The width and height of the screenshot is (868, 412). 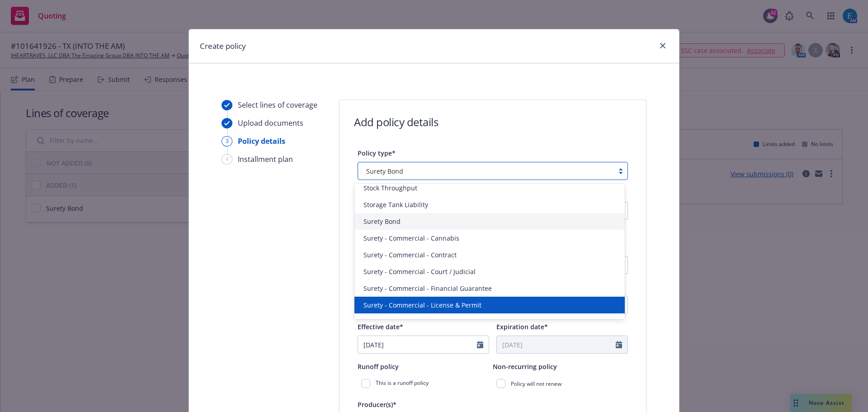 I want to click on div: Policy details, so click(x=261, y=141).